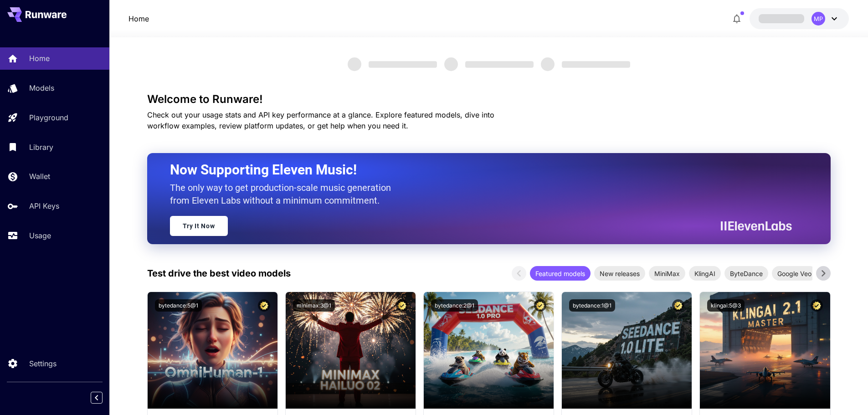 This screenshot has height=415, width=868. I want to click on h2: Now Supporting Eleven Music!, so click(478, 170).